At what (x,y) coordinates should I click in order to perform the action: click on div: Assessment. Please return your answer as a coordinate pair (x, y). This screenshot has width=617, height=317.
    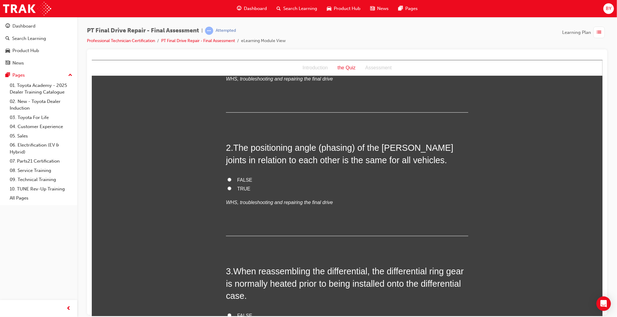
    Looking at the image, I should click on (287, 8).